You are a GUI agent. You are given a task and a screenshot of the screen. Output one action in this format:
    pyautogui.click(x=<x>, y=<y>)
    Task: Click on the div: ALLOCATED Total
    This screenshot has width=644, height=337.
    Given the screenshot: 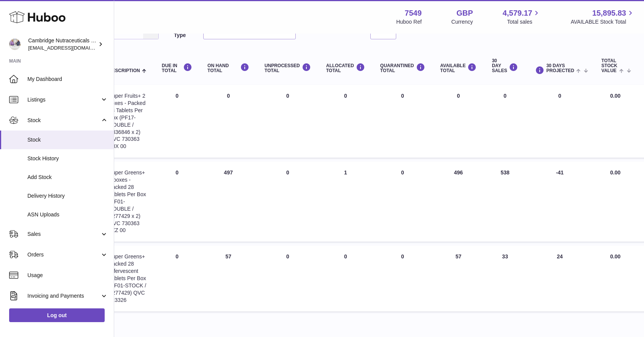 What is the action you would take?
    pyautogui.click(x=345, y=68)
    